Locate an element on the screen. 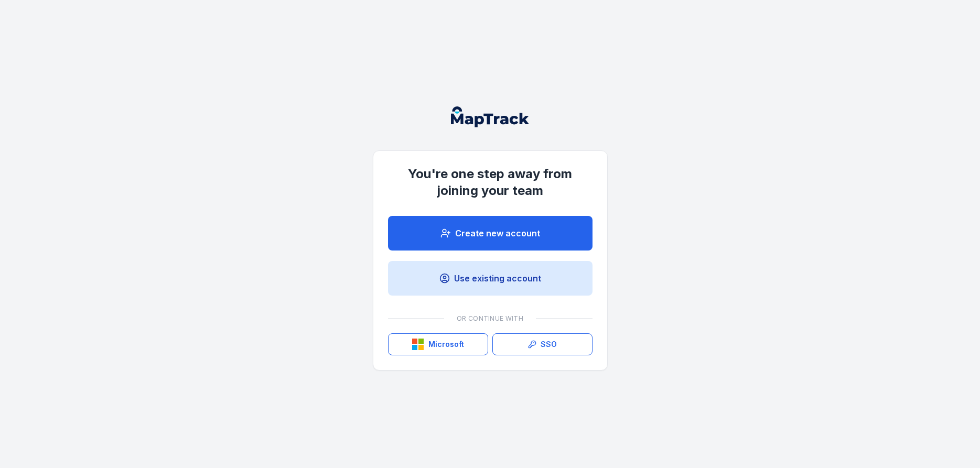  a: Create new account is located at coordinates (490, 233).